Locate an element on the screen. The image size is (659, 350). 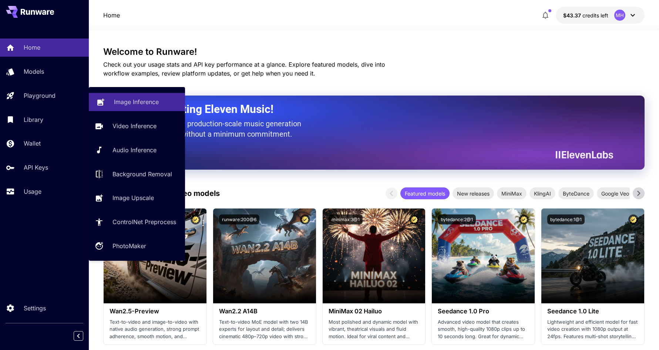
a: Image Upscale is located at coordinates (137, 198).